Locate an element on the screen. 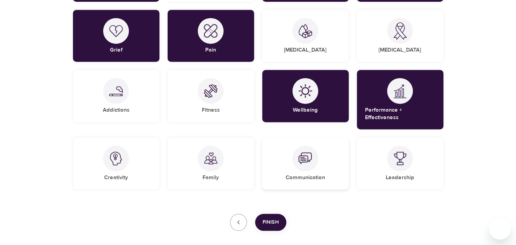 The width and height of the screenshot is (516, 245). div: FitnessFitness is located at coordinates (211, 96).